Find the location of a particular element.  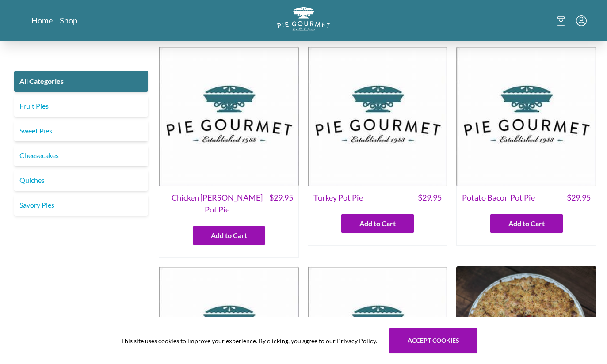

img: Potato Bacon Pot Pie is located at coordinates (527, 116).